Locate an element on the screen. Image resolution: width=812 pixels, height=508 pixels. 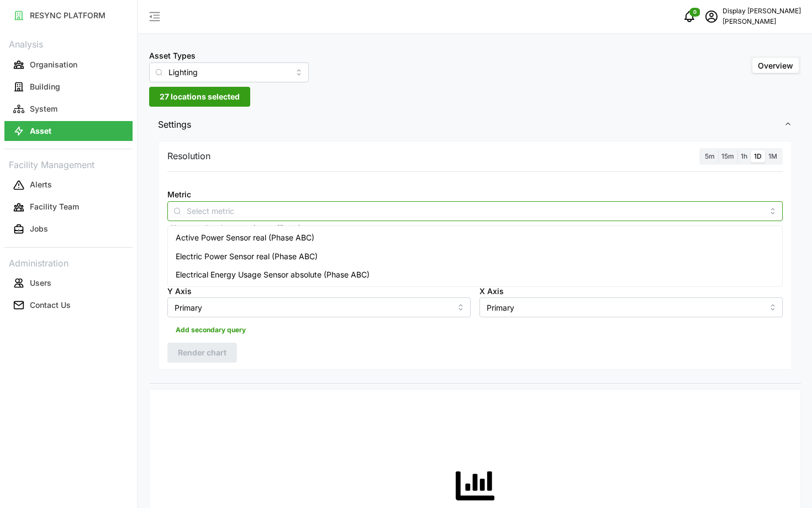
p: Building is located at coordinates (44, 87).